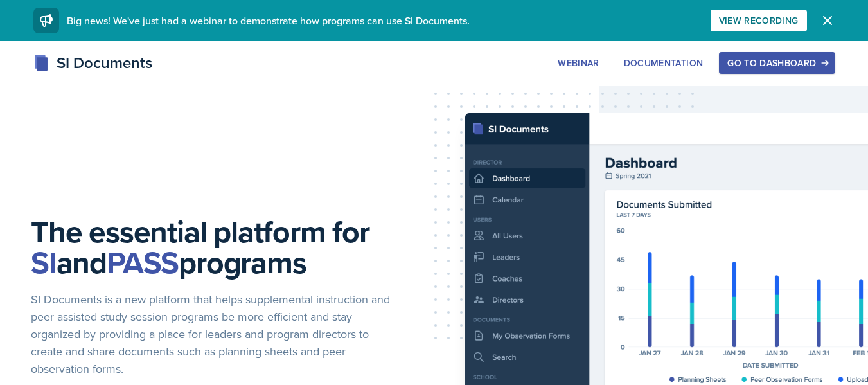 This screenshot has width=868, height=385. Describe the element at coordinates (777, 62) in the screenshot. I see `div: Go to Dashboard` at that location.